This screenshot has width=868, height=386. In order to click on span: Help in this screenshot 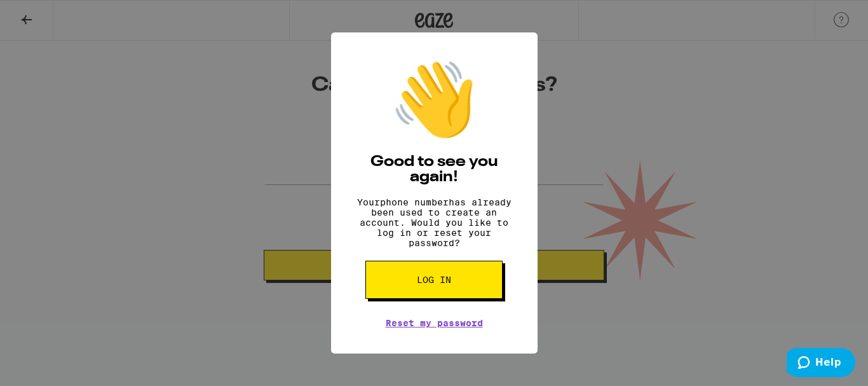, I will do `click(42, 14)`.